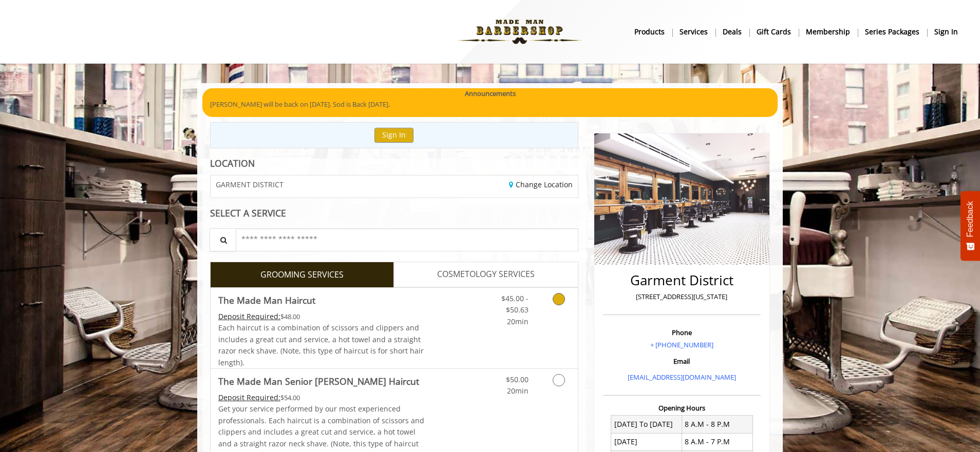  What do you see at coordinates (681, 408) in the screenshot?
I see `h3: Opening Hours` at bounding box center [681, 408].